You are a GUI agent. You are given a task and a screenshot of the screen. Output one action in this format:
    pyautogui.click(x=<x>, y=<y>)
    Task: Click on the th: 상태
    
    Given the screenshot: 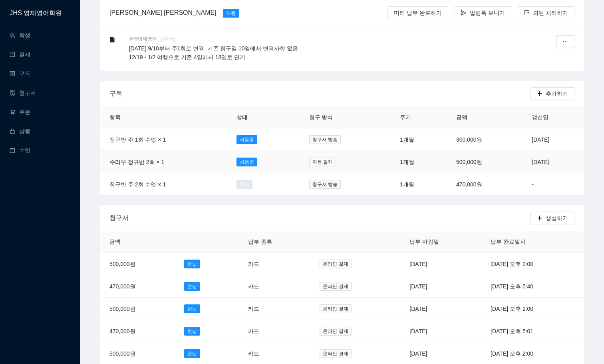 What is the action you would take?
    pyautogui.click(x=263, y=117)
    